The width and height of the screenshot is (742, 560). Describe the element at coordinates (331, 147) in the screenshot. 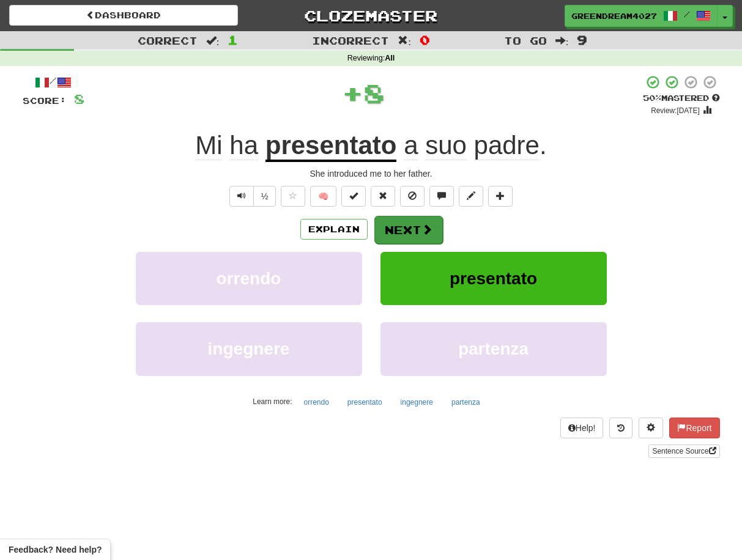

I see `u: presentato` at that location.